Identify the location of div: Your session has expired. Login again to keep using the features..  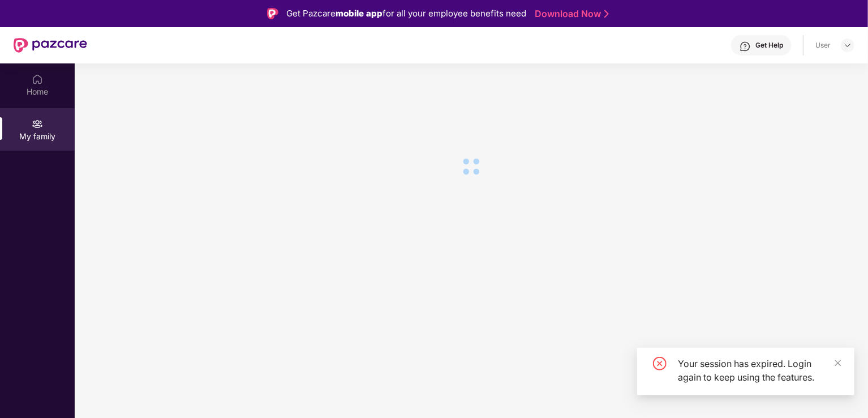
(759, 370).